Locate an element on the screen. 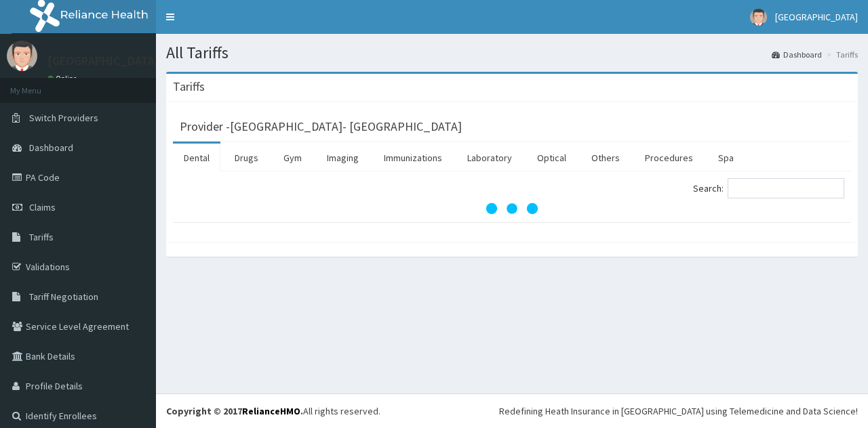 Image resolution: width=868 pixels, height=428 pixels. a: Optical is located at coordinates (551, 158).